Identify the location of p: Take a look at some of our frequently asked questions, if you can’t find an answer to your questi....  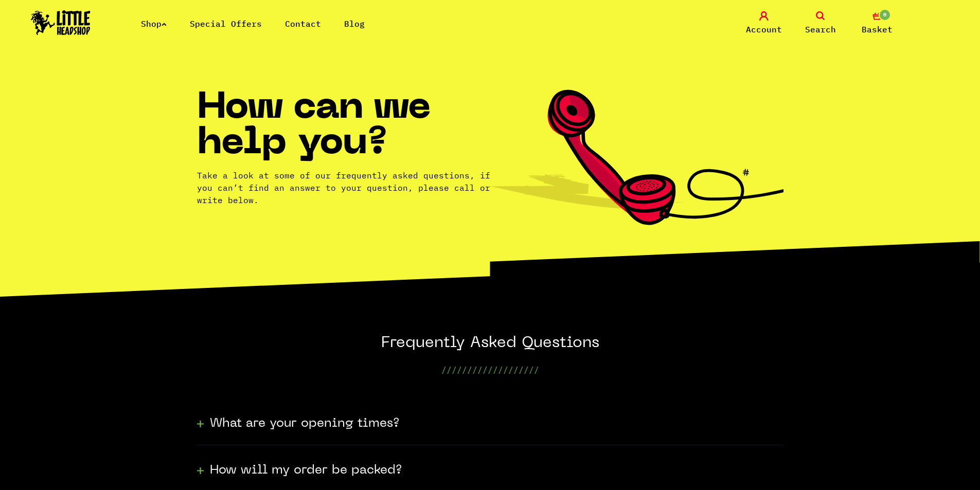
(344, 188).